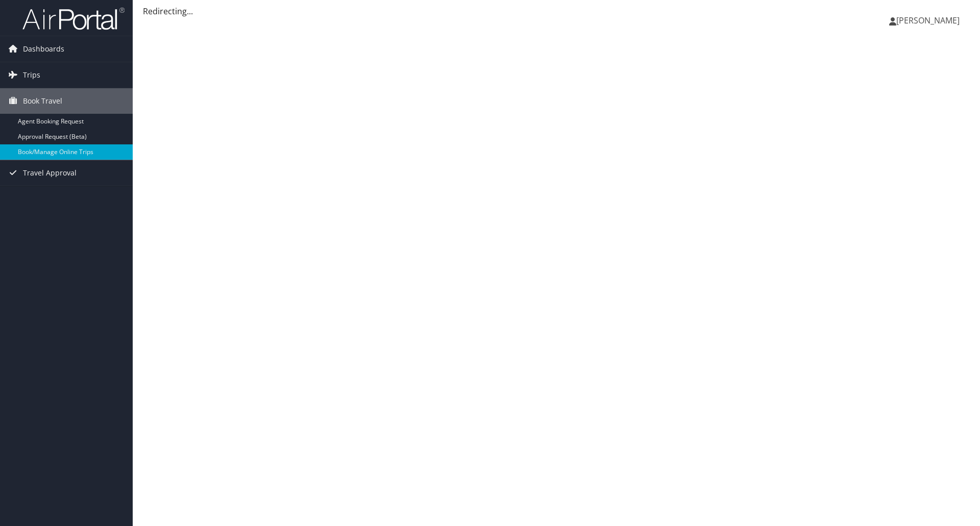 Image resolution: width=980 pixels, height=526 pixels. What do you see at coordinates (557, 11) in the screenshot?
I see `div: Redirecting...` at bounding box center [557, 11].